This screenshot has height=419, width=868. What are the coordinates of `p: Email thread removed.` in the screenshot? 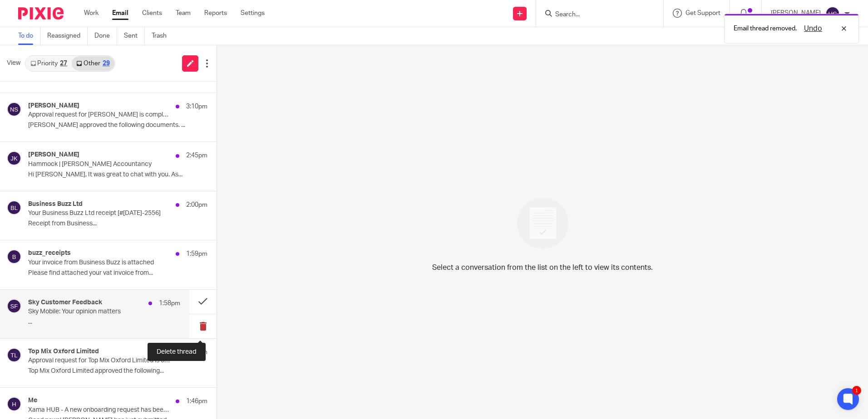 It's located at (765, 29).